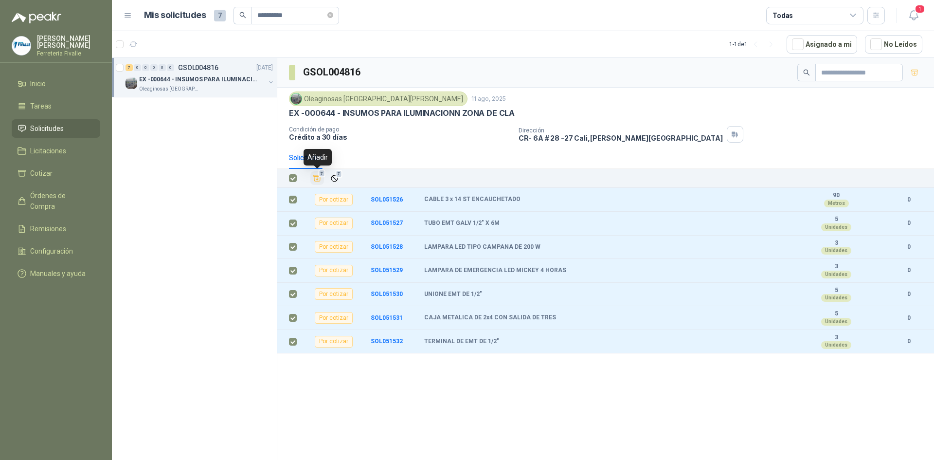 The image size is (934, 460). Describe the element at coordinates (920, 9) in the screenshot. I see `span: 1` at that location.